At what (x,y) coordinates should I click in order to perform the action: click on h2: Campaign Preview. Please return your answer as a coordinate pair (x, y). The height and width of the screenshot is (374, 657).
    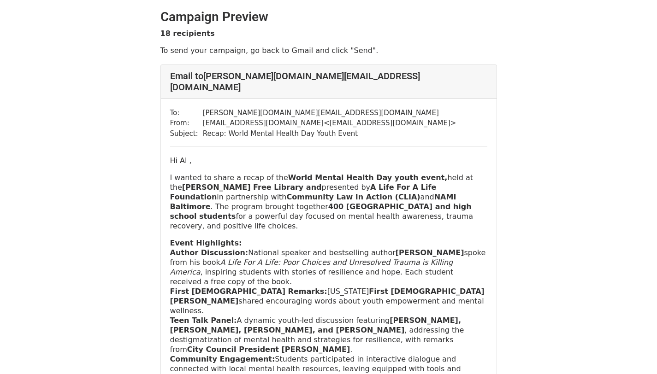
    Looking at the image, I should click on (329, 17).